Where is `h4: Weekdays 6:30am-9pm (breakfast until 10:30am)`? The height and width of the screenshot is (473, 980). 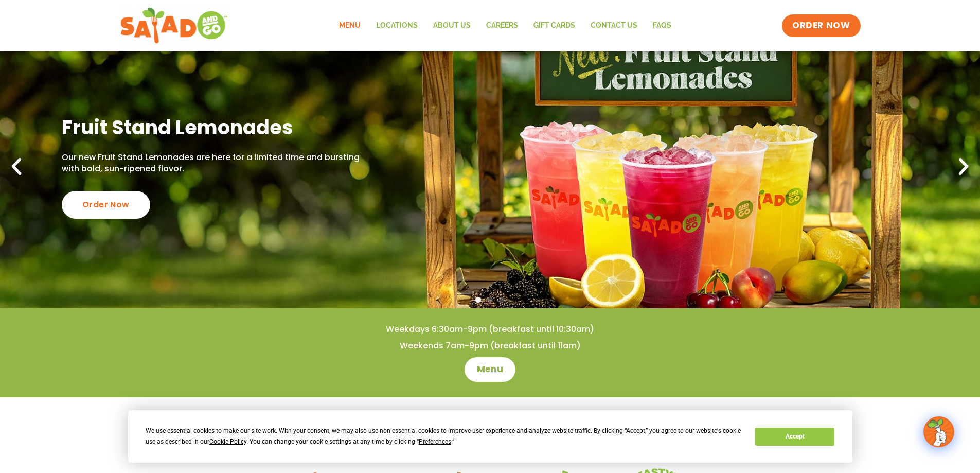
h4: Weekdays 6:30am-9pm (breakfast until 10:30am) is located at coordinates (490, 329).